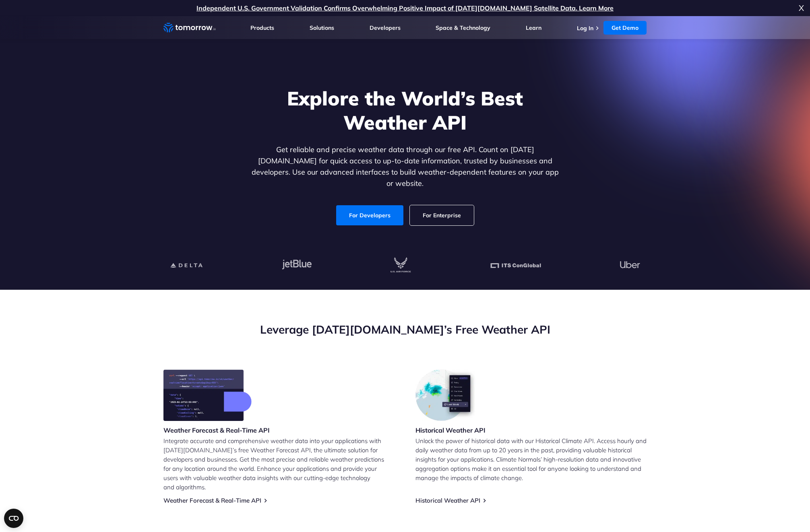 The width and height of the screenshot is (810, 532). What do you see at coordinates (533, 28) in the screenshot?
I see `a: Learn` at bounding box center [533, 28].